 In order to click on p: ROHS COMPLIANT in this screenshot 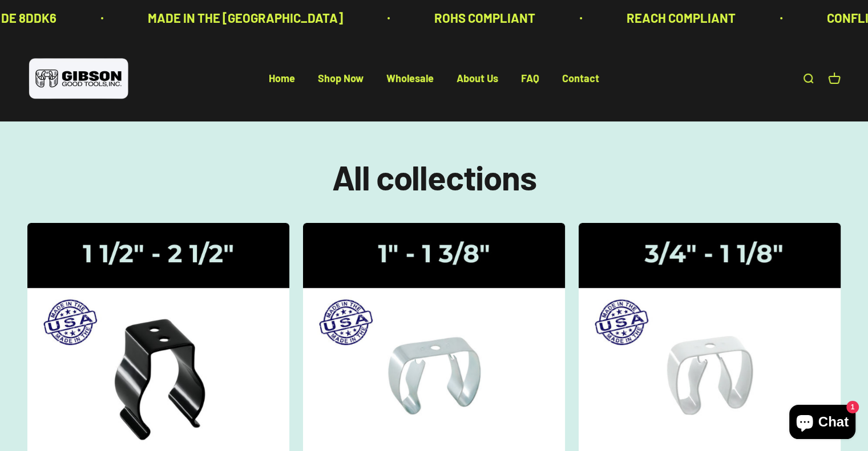, I will do `click(485, 18)`.